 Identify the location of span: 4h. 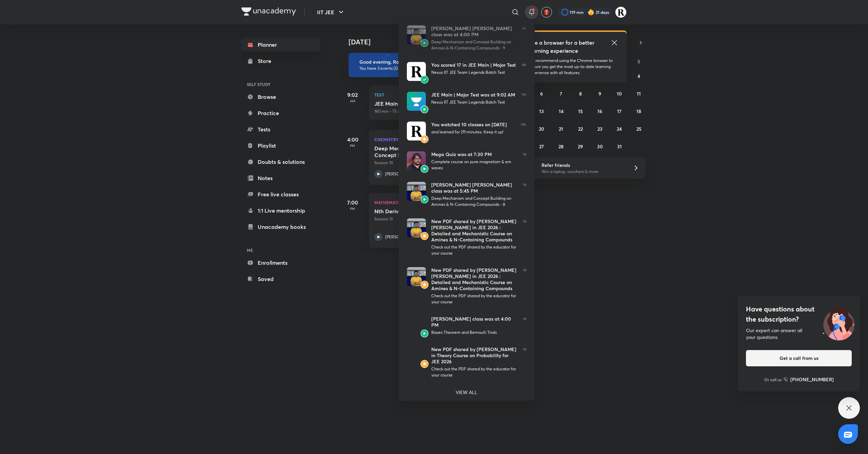
(524, 38).